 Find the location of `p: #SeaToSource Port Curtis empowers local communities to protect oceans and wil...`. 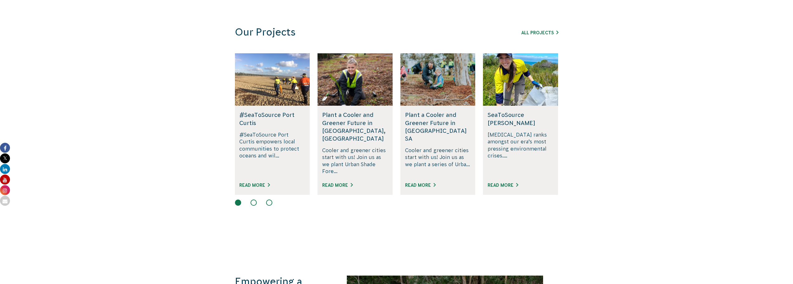

p: #SeaToSource Port Curtis empowers local communities to protect oceans and wil... is located at coordinates (272, 153).